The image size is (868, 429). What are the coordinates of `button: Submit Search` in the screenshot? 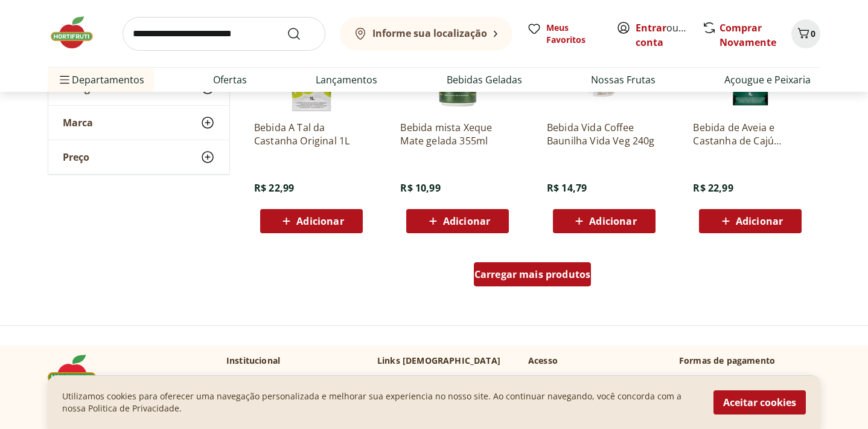 It's located at (302, 34).